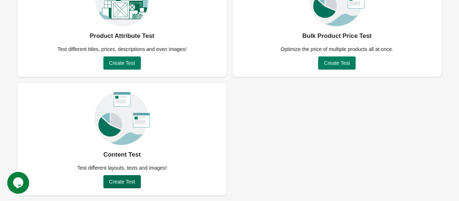 This screenshot has width=459, height=201. Describe the element at coordinates (122, 168) in the screenshot. I see `div: Test different layouts, texts and images!` at that location.